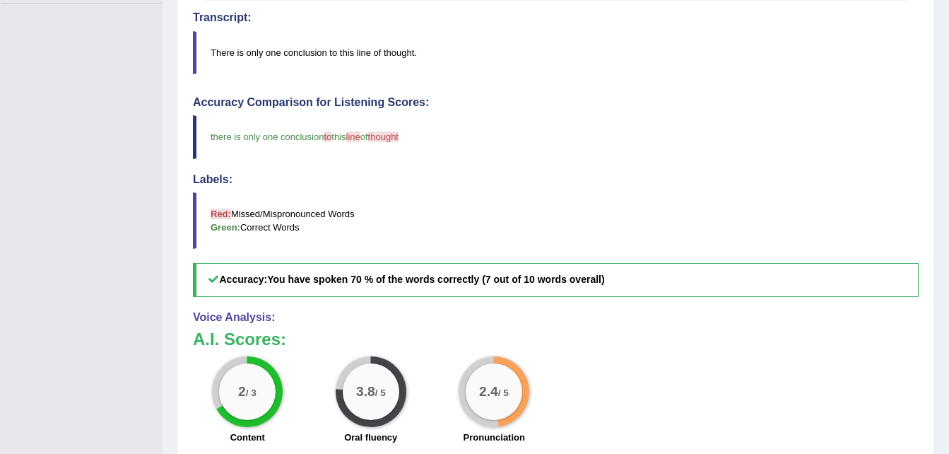  Describe the element at coordinates (555, 317) in the screenshot. I see `h4: Voice Analysis:` at that location.